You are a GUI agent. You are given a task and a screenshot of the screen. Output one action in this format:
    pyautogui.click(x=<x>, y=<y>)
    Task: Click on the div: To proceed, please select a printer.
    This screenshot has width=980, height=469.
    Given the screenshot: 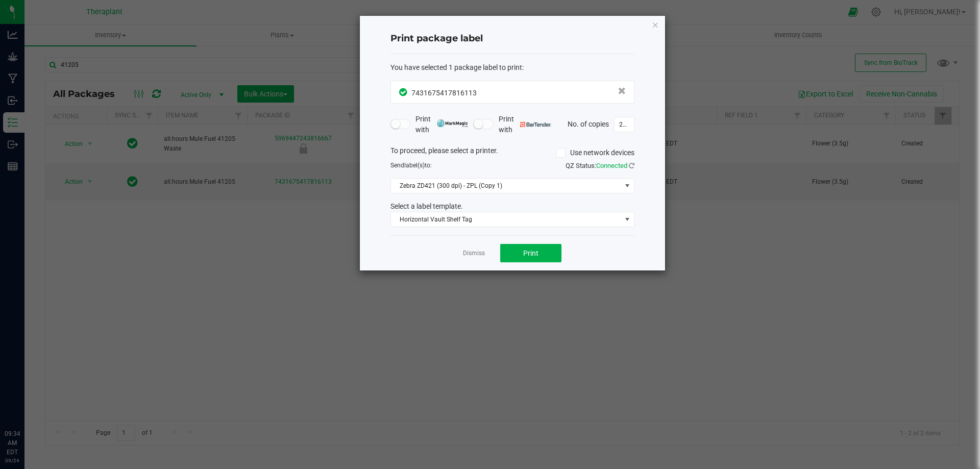 What is the action you would take?
    pyautogui.click(x=513, y=153)
    